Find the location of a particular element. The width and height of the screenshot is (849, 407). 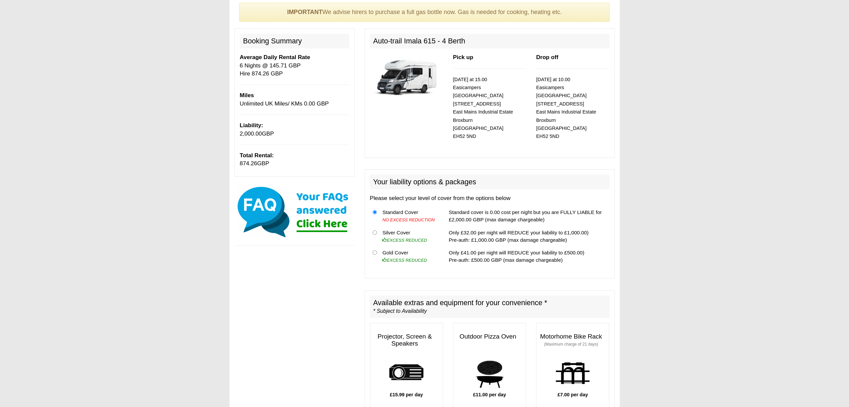

b: £11.00 per day is located at coordinates (489, 394).